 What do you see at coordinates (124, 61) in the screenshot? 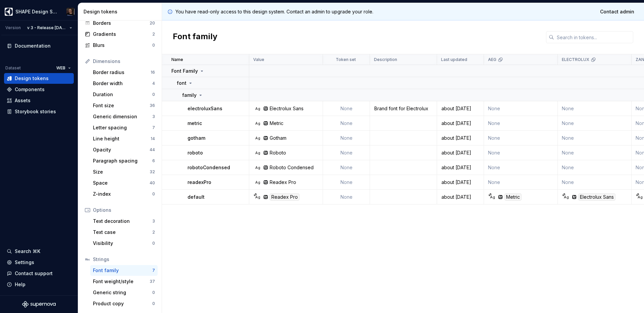
I see `div: Dimensions` at bounding box center [124, 61].